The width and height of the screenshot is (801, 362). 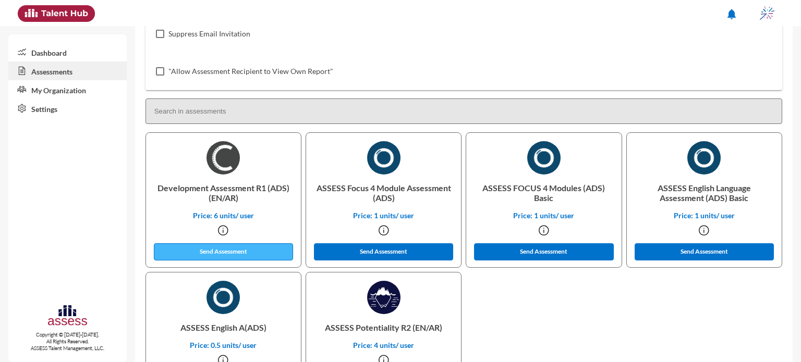 What do you see at coordinates (704, 193) in the screenshot?
I see `p: ASSESS English Language Assessment (ADS) Basic` at bounding box center [704, 193].